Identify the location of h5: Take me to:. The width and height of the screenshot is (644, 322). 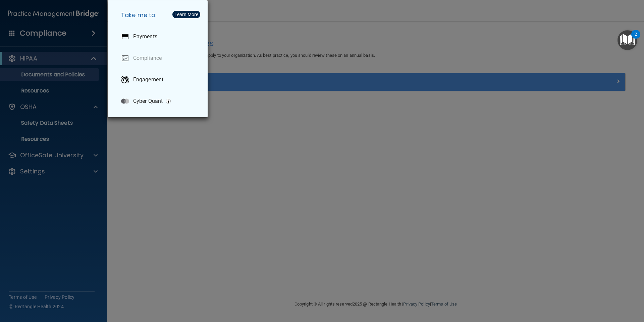
(159, 15).